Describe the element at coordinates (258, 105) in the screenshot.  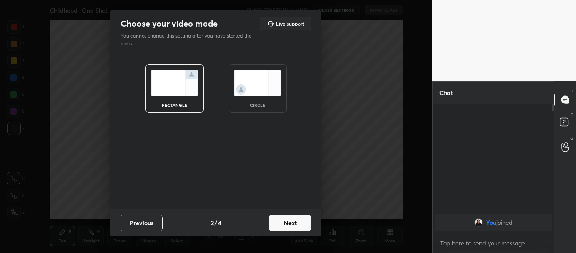
I see `div: circle` at that location.